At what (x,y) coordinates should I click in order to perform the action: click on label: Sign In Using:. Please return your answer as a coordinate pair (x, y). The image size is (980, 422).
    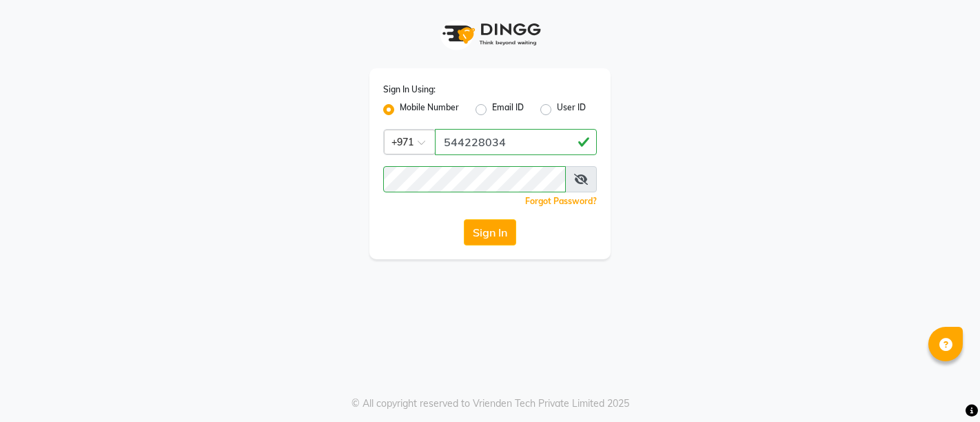
    Looking at the image, I should click on (410, 90).